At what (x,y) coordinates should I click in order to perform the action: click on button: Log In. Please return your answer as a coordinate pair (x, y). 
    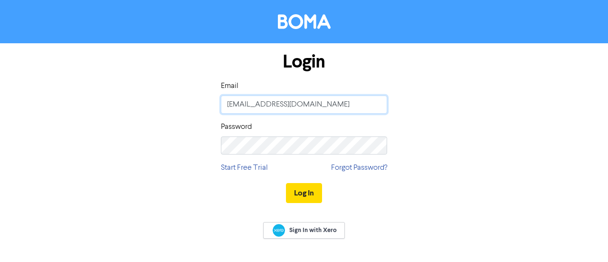
    Looking at the image, I should click on (304, 193).